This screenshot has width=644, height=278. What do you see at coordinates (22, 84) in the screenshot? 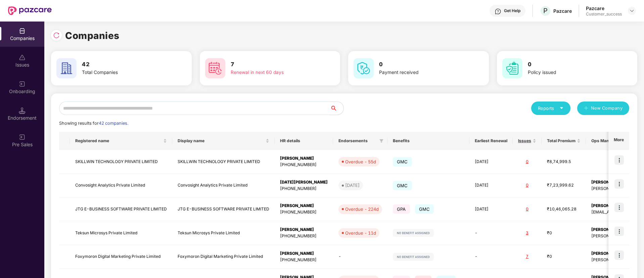
I see `img: svg+xml;base64,PHN2ZyB3aWR0aD0iMjAiIGhlaWdodD0iMjAiIHZpZXdCb3g9IjAgMCAyMCAyMCIgZmlsbD0ibm9uZSIgeG...` at bounding box center [22, 84].